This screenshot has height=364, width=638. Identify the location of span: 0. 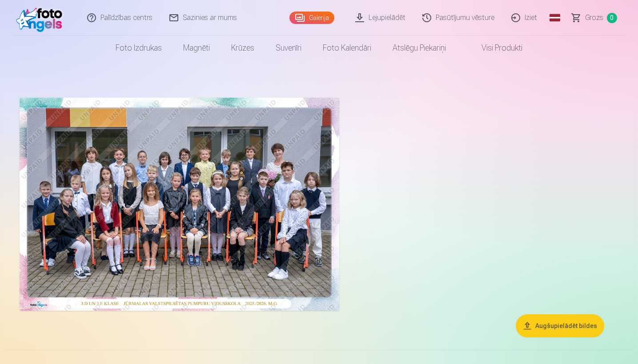
(612, 18).